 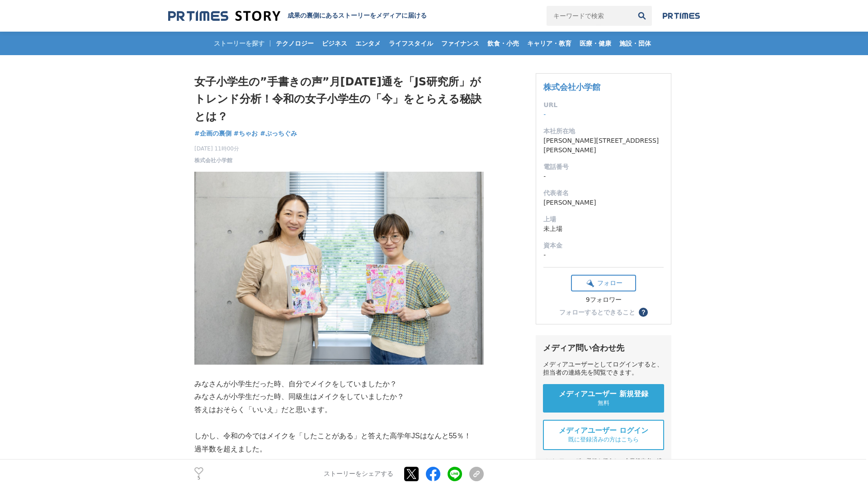 I want to click on a: prtimes, so click(x=681, y=16).